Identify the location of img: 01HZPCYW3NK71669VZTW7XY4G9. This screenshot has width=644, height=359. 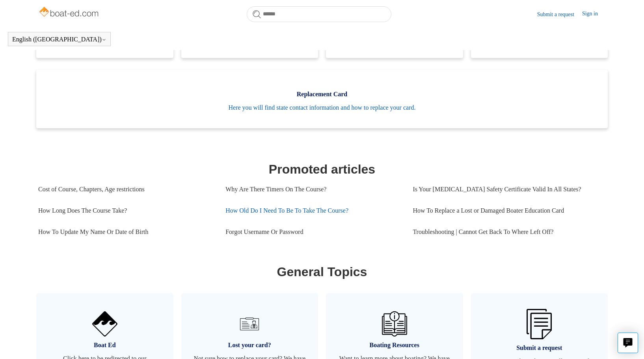
(539, 324).